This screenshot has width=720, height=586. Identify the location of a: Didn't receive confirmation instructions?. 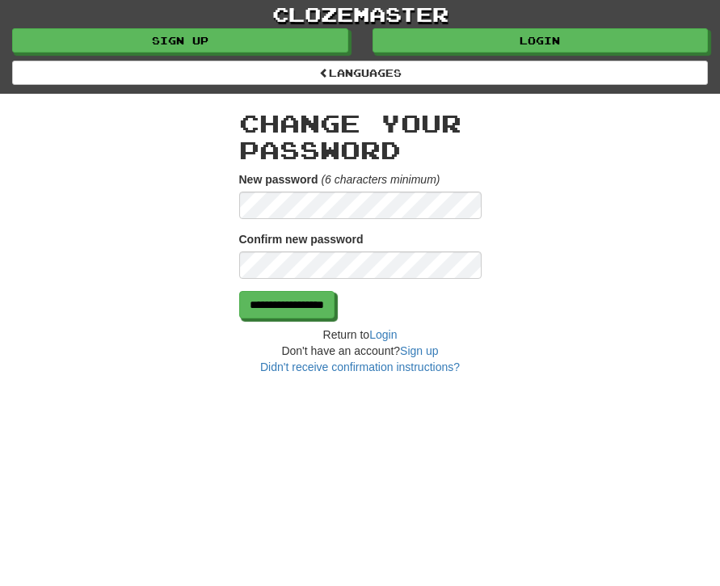
(359, 367).